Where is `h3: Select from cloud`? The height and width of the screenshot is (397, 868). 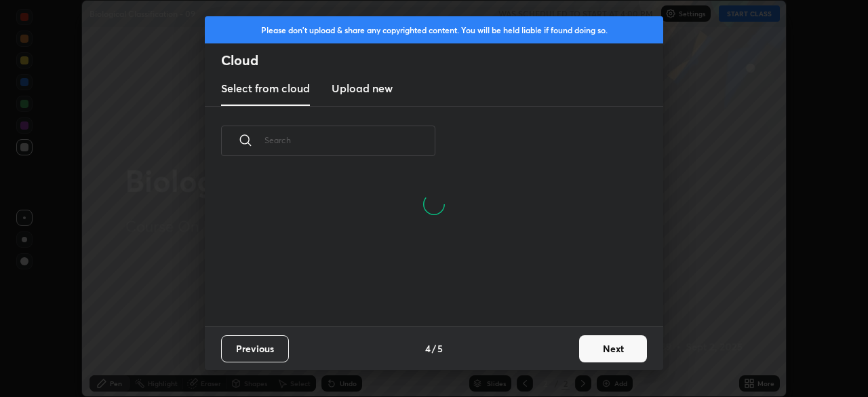
h3: Select from cloud is located at coordinates (265, 88).